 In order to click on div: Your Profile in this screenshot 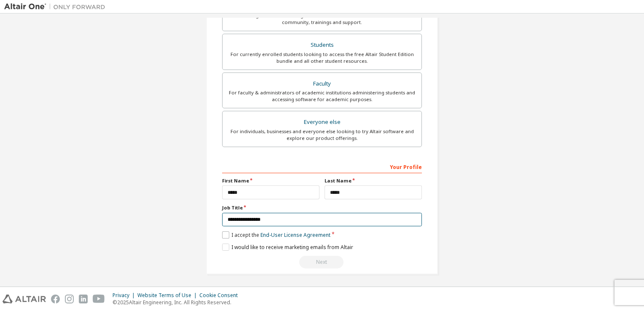, I will do `click(322, 166)`.